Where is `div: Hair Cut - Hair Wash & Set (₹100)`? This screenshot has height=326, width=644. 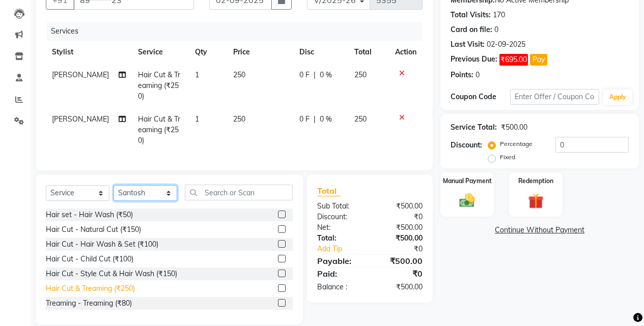
div: Hair Cut - Hair Wash & Set (₹100) is located at coordinates (102, 244).